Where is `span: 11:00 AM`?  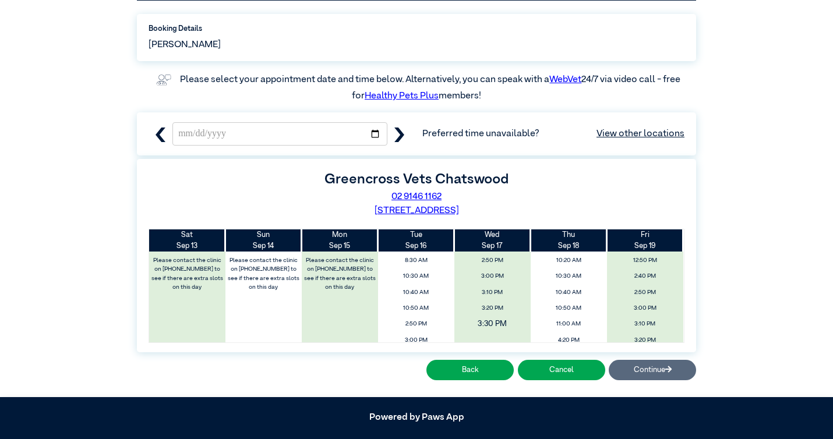 span: 11:00 AM is located at coordinates (569, 324).